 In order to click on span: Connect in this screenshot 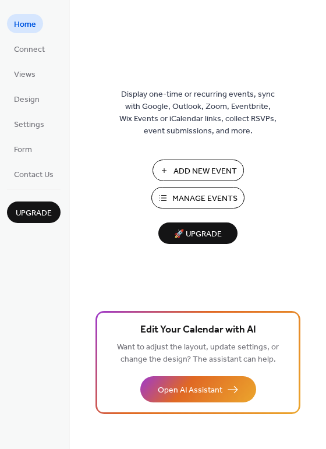, I will do `click(29, 49)`.